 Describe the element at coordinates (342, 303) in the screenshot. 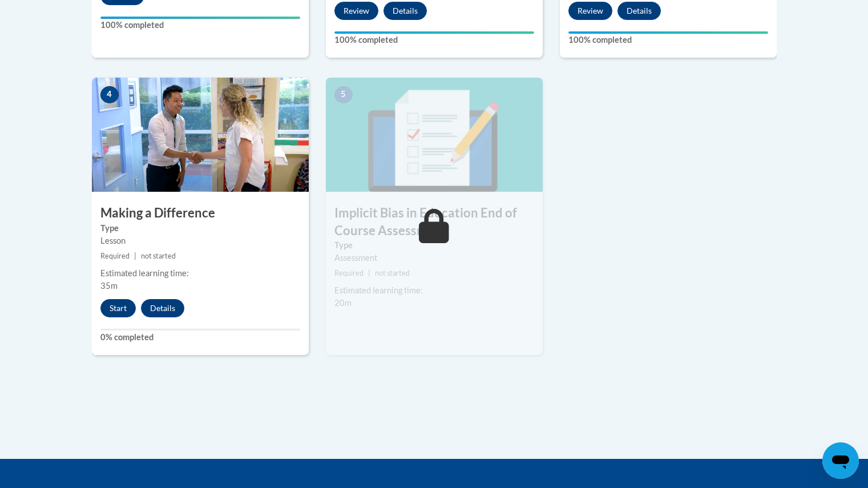

I see `span: 20m` at that location.